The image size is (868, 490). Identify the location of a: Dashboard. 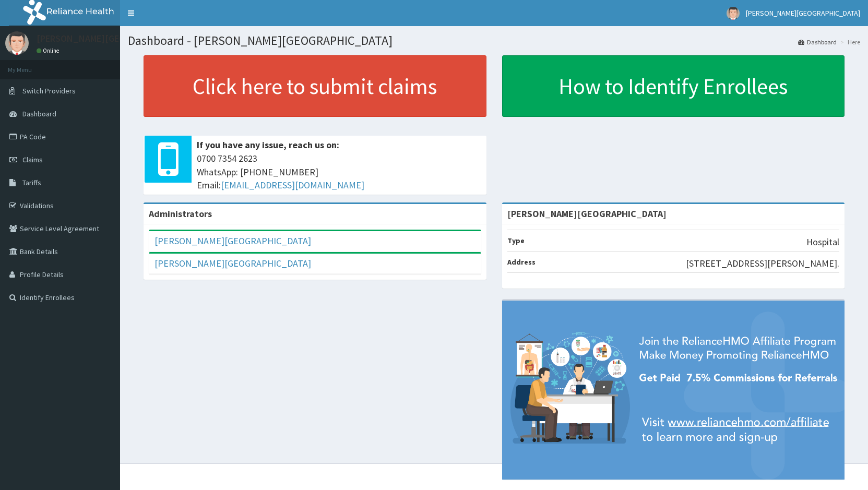
(818, 42).